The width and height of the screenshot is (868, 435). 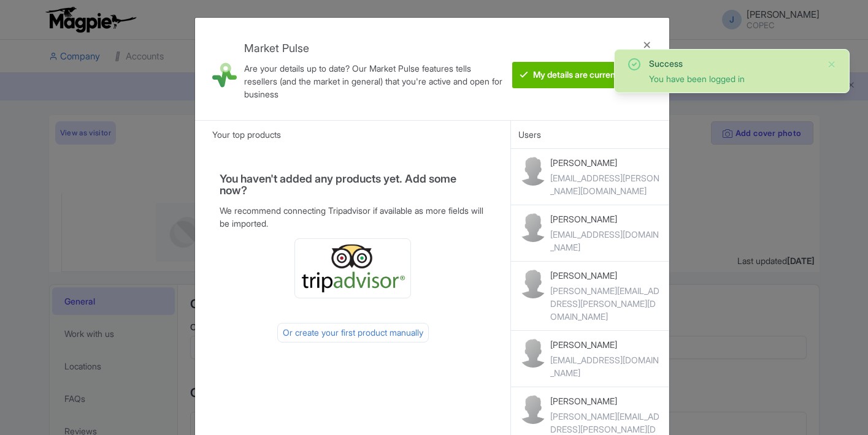 I want to click on div: Or create your first product manually, so click(x=352, y=333).